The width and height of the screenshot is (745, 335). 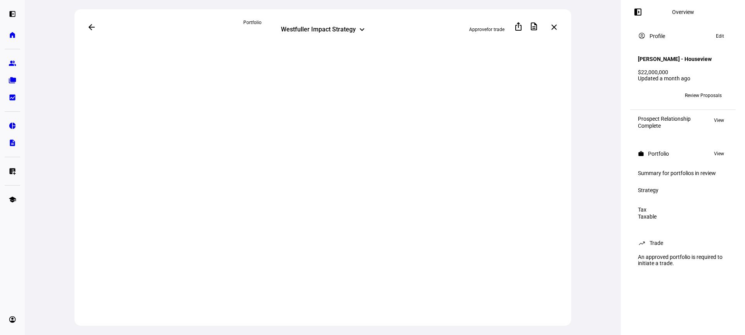 I want to click on div: Overview, so click(x=682, y=12).